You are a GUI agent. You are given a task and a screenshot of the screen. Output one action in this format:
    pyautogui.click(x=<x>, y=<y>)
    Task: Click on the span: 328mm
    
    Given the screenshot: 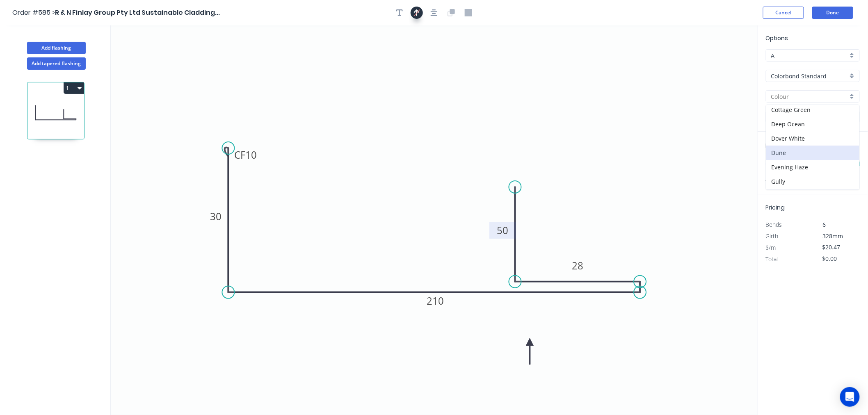 What is the action you would take?
    pyautogui.click(x=833, y=236)
    